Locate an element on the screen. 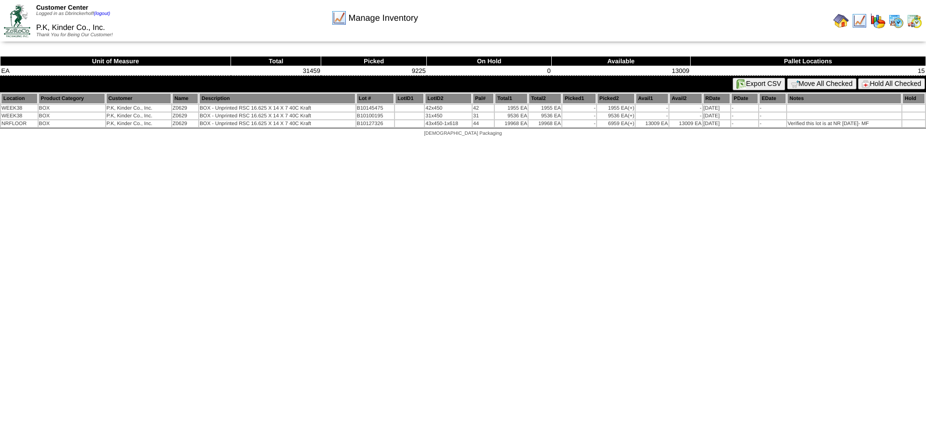 This screenshot has height=440, width=926. td: 42x450 is located at coordinates (448, 108).